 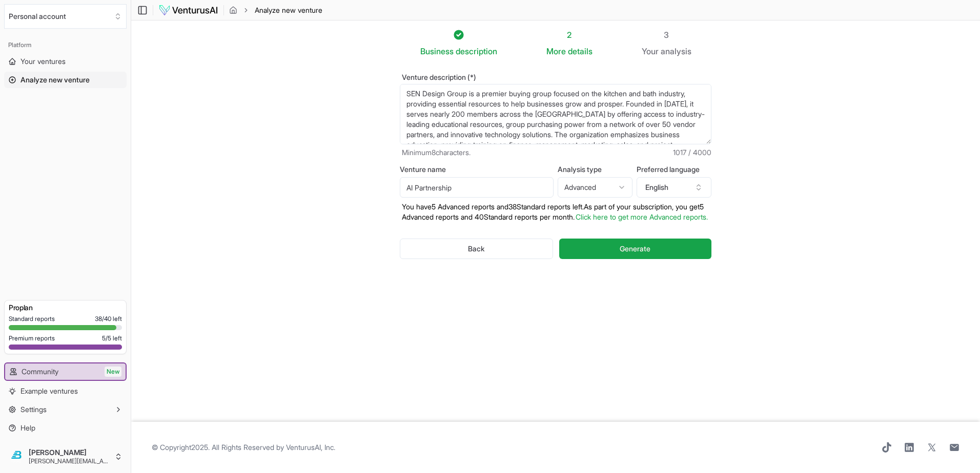 What do you see at coordinates (309, 447) in the screenshot?
I see `a: VenturusAI, Inc` at bounding box center [309, 447].